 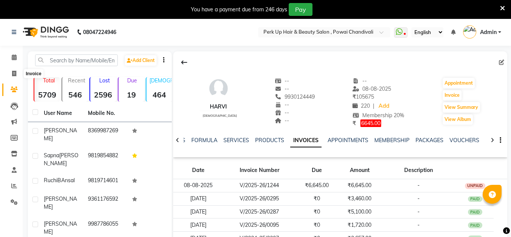 I want to click on img: logo, so click(x=45, y=32).